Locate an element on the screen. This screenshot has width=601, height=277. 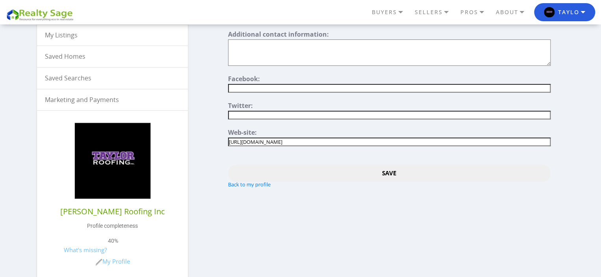
img: REALTY SAGE is located at coordinates (41, 15).